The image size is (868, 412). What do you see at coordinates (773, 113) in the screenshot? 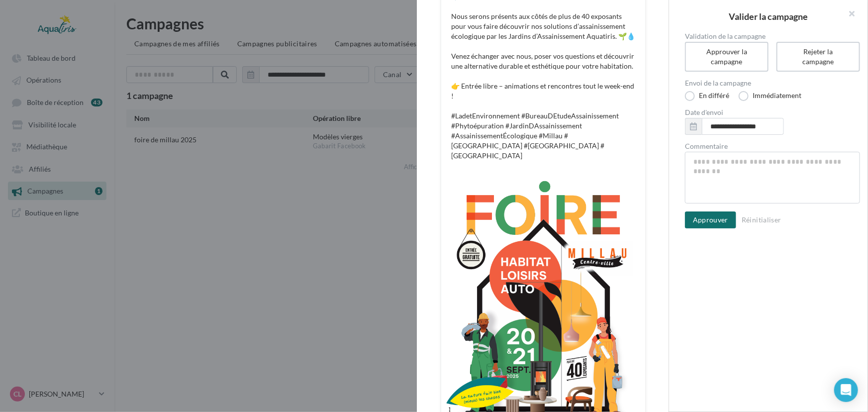
I see `label: Date d'envoi` at bounding box center [773, 113].